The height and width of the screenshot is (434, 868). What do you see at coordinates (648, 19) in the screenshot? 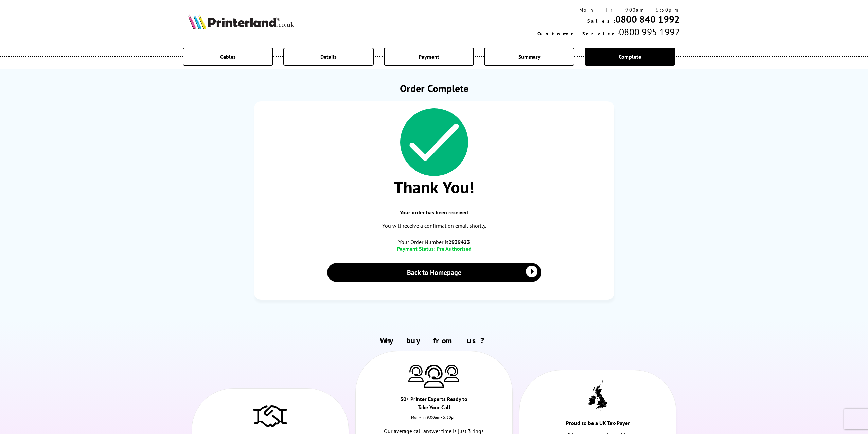
I see `a: 0800 840 1992` at bounding box center [648, 19].